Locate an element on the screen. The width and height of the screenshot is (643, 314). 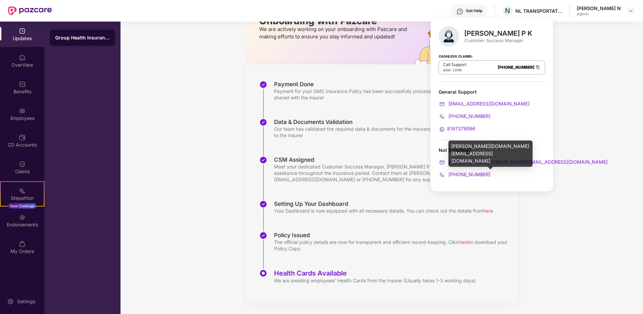
div: Group Health Insurance is located at coordinates (83, 38).